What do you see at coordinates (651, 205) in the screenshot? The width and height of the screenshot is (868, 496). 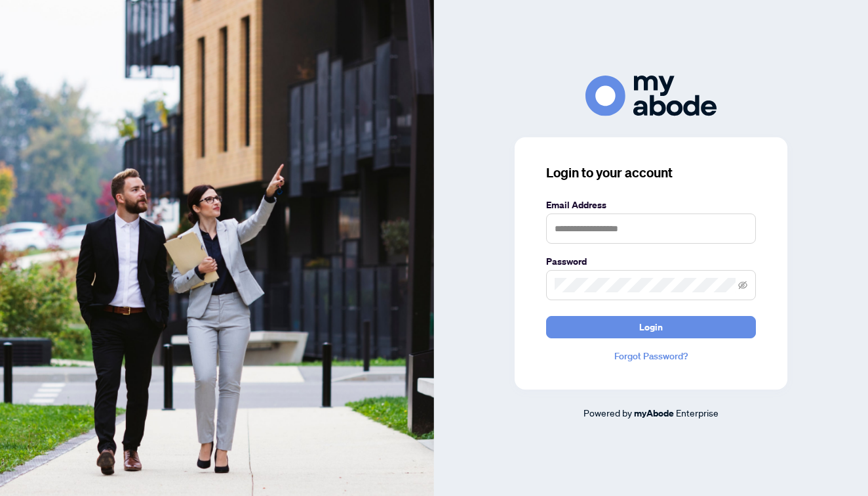 I see `label: Email Address` at bounding box center [651, 205].